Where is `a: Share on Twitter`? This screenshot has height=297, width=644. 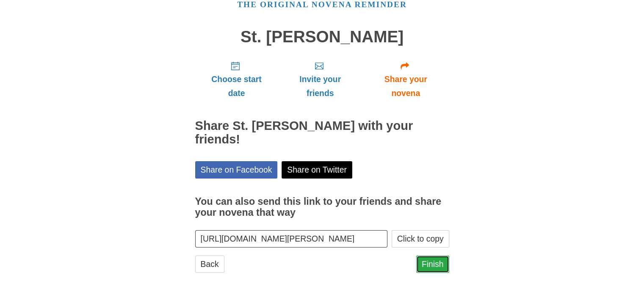
a: Share on Twitter is located at coordinates (317, 170).